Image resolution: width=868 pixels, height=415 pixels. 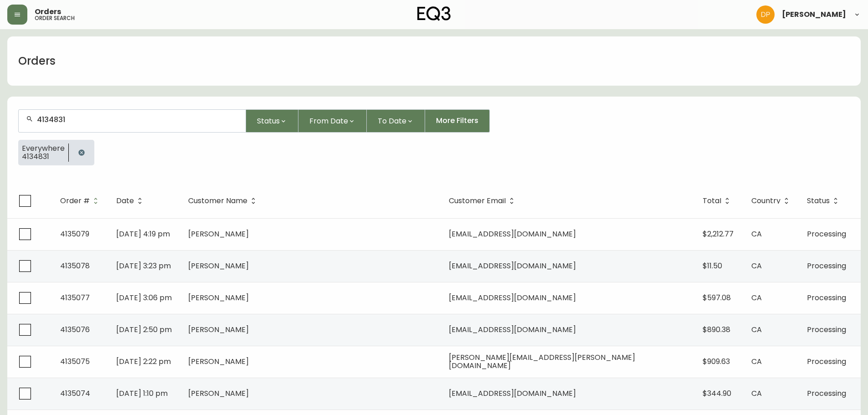 I want to click on span: 4134831, so click(x=43, y=157).